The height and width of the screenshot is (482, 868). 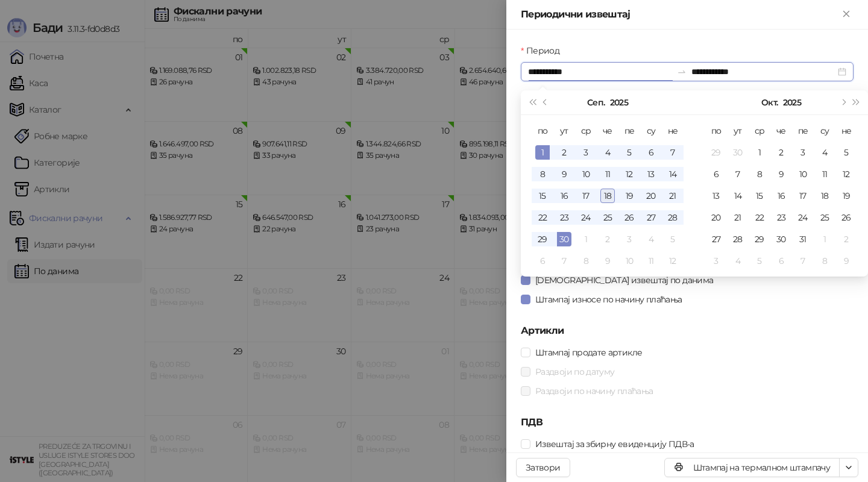 What do you see at coordinates (629, 196) in the screenshot?
I see `td: 2025-09-19` at bounding box center [629, 196].